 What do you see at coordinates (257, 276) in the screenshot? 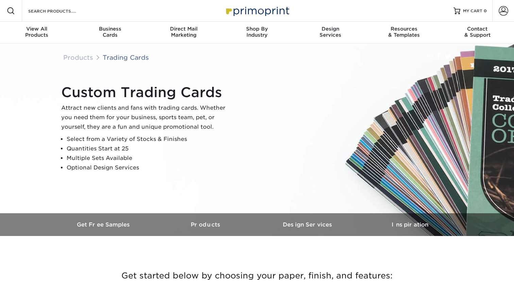
I see `h3: Get started below by choosing your paper, finish, and features:` at bounding box center [257, 276].